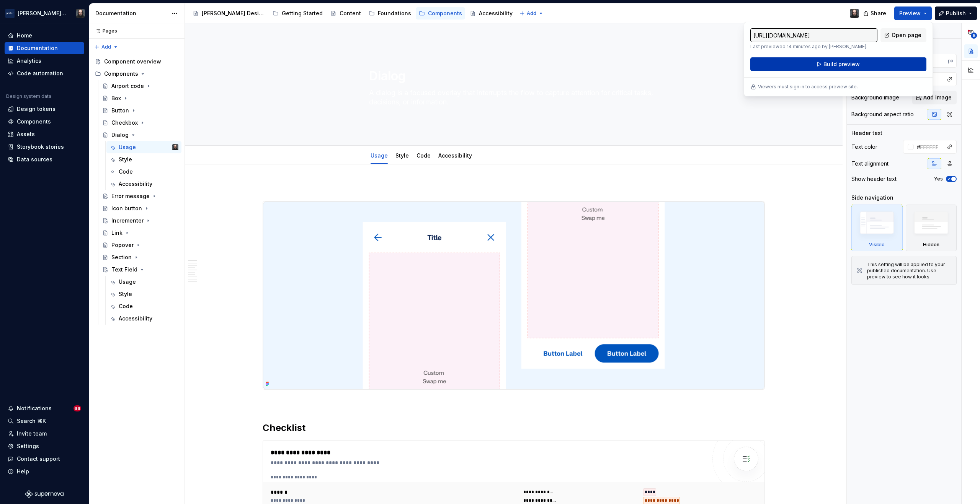 The height and width of the screenshot is (504, 980). What do you see at coordinates (135, 319) in the screenshot?
I see `div: Accessibility` at bounding box center [135, 319].